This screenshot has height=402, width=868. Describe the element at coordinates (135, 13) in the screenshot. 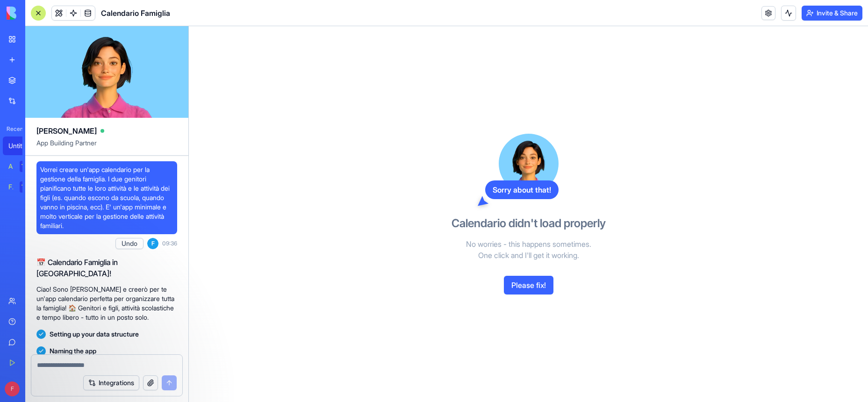

I see `span: Calendario Famiglia` at that location.